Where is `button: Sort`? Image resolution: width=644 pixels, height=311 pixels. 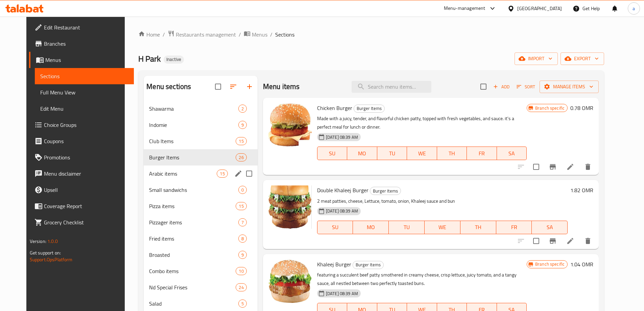
button: Sort is located at coordinates (526, 86).